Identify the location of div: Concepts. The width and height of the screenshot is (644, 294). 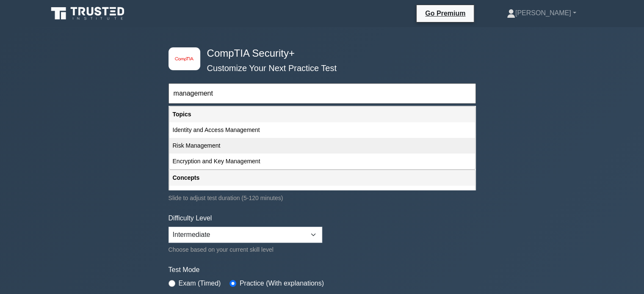
(322, 178).